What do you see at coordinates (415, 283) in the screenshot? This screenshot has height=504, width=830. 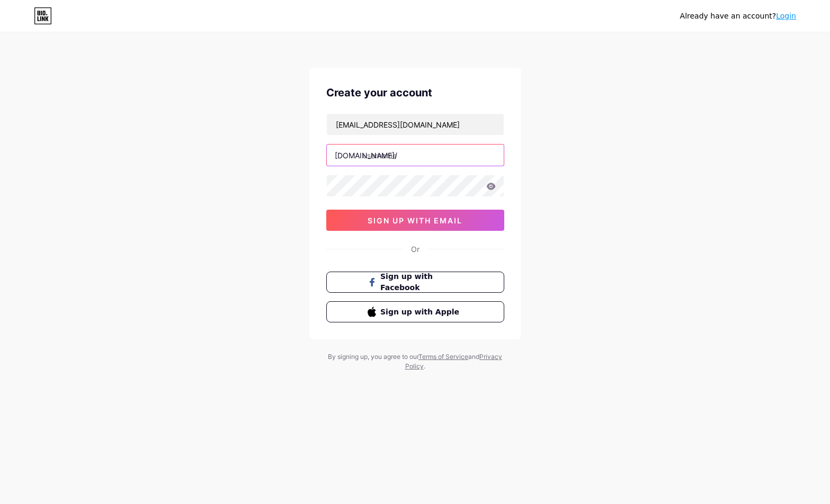 I see `button: Sign up with Facebook` at bounding box center [415, 283].